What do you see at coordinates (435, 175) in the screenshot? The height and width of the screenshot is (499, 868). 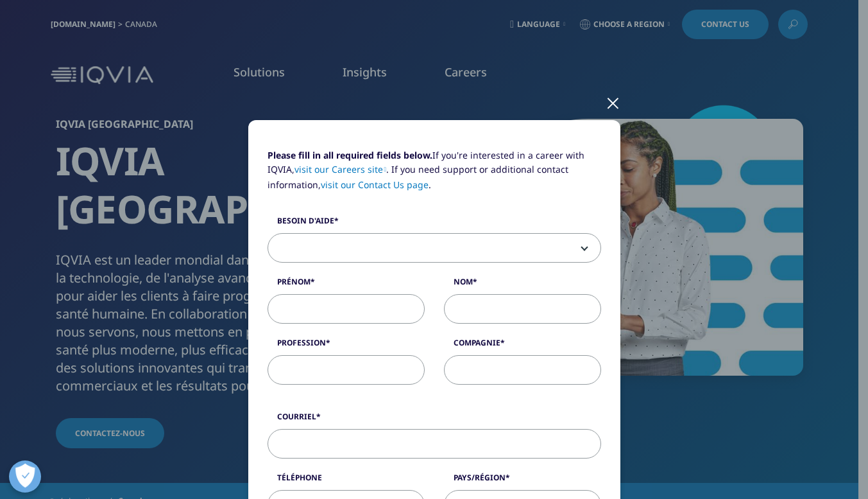 I see `p: If you're interested in a career with IQVIA, . If you need support or additional contact informat...` at bounding box center [435, 175].